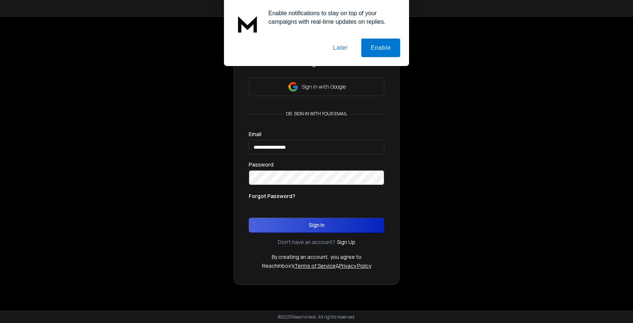 Image resolution: width=633 pixels, height=323 pixels. What do you see at coordinates (317, 114) in the screenshot?
I see `p: or, sign in with your email` at bounding box center [317, 114].